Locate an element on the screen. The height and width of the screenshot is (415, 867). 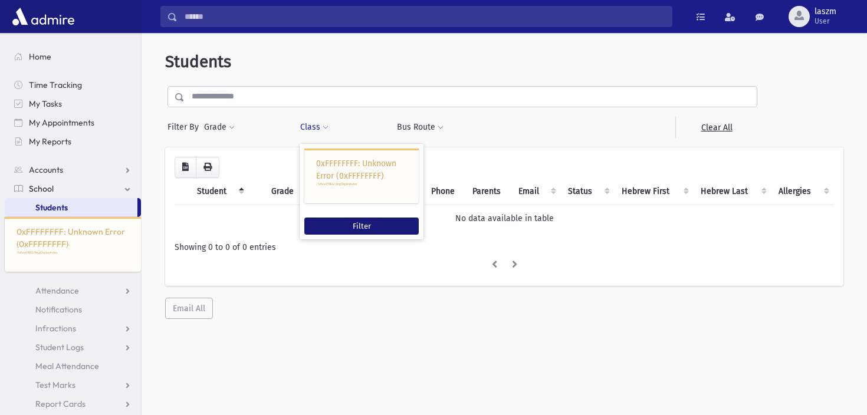
span: Student Logs is located at coordinates (60, 347).